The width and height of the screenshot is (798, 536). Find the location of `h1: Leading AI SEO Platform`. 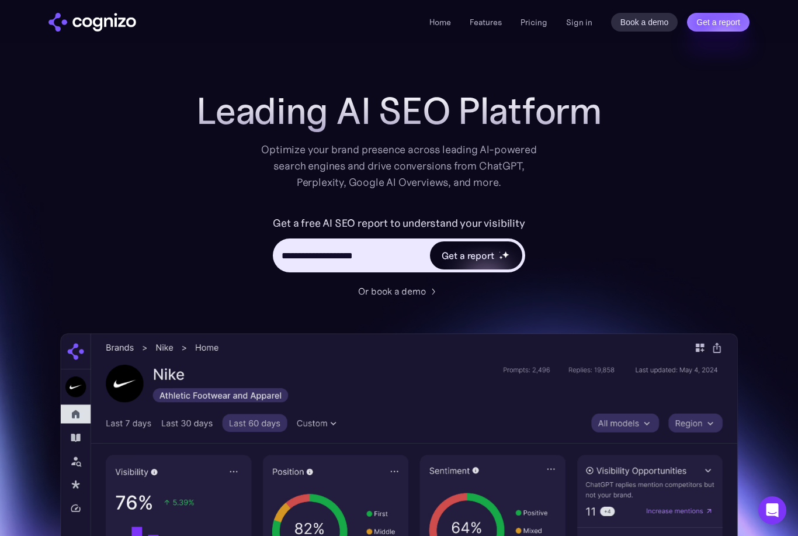

h1: Leading AI SEO Platform is located at coordinates (399, 111).